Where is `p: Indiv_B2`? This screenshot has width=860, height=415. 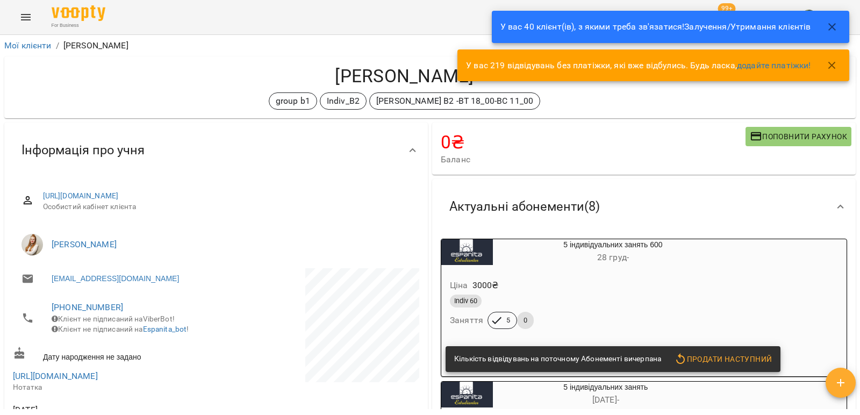 p: Indiv_B2 is located at coordinates (343, 101).